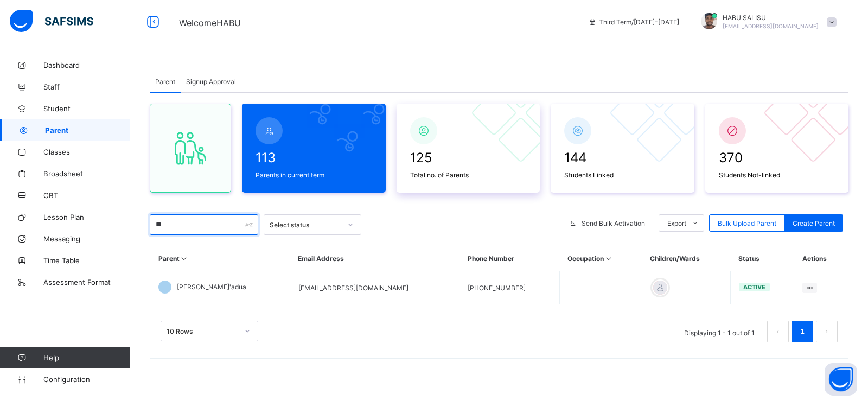 The height and width of the screenshot is (401, 868). I want to click on img: safsims, so click(51, 21).